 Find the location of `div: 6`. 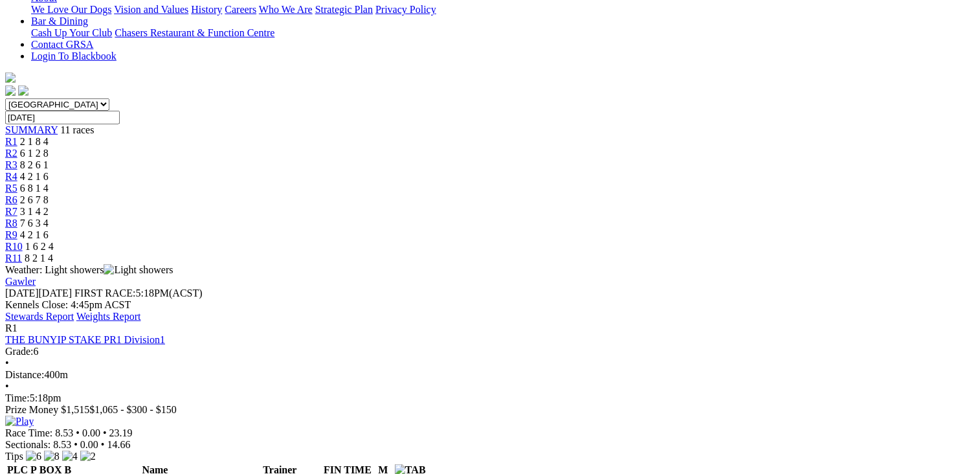

div: 6 is located at coordinates (485, 351).